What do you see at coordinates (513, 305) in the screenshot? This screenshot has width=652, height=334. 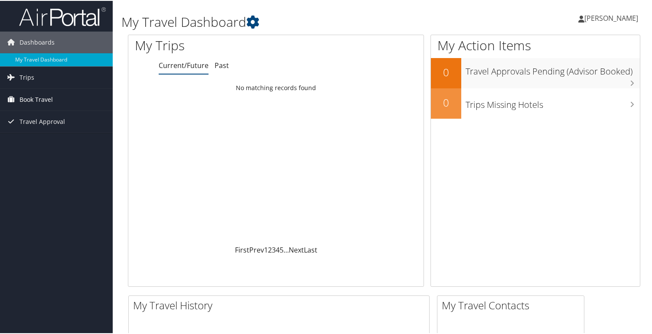 I see `h2: My Travel Contacts` at bounding box center [513, 305].